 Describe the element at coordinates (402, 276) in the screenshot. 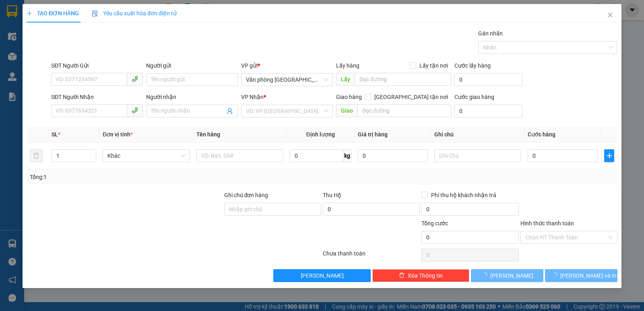

I see `span: delete` at that location.